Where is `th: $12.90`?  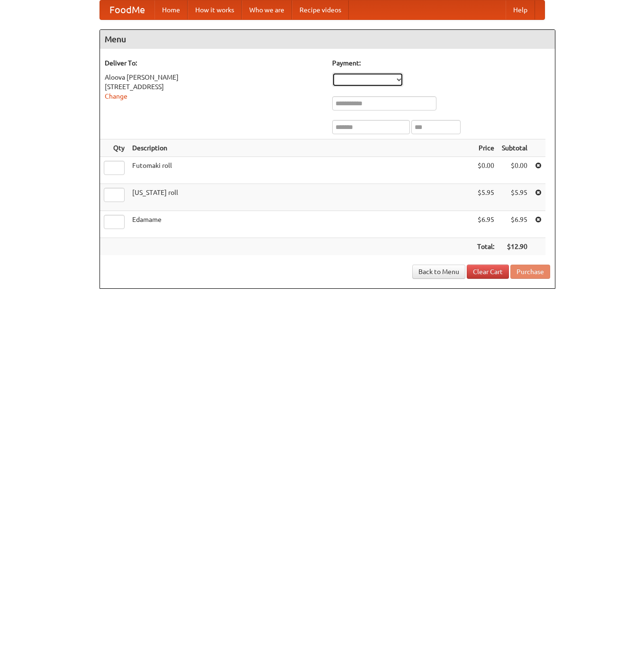
th: $12.90 is located at coordinates (515, 247).